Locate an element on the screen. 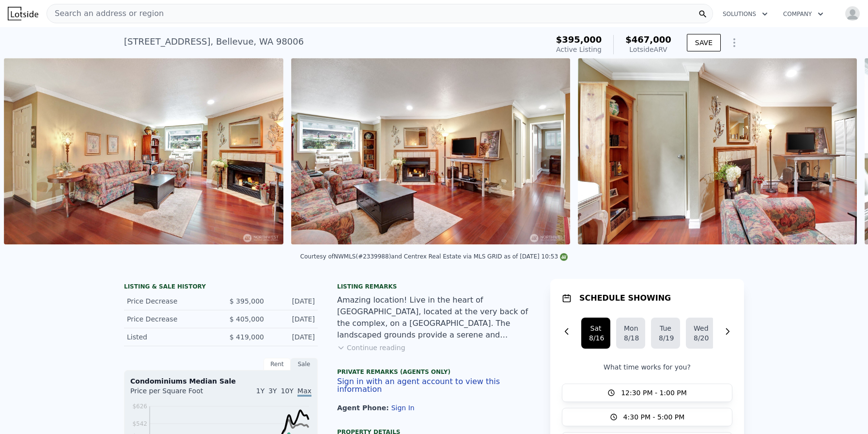  button: Wed8/20 is located at coordinates (700, 333).